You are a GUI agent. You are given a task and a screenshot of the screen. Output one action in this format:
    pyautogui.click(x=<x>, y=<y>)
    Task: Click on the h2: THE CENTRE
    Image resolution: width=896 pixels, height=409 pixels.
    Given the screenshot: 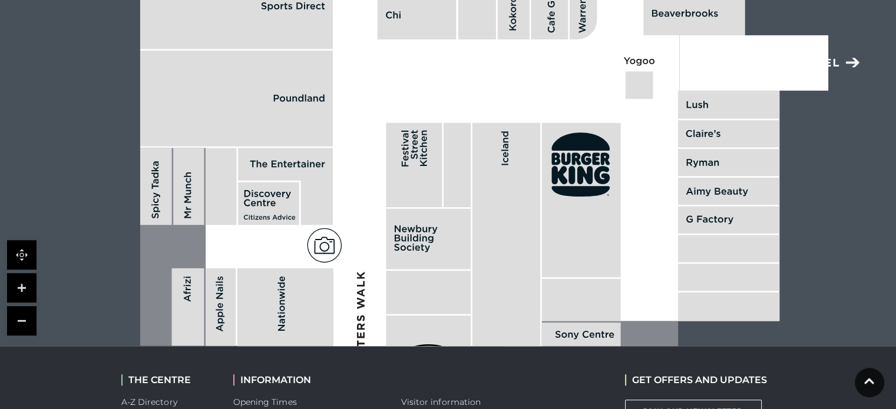 What is the action you would take?
    pyautogui.click(x=168, y=380)
    